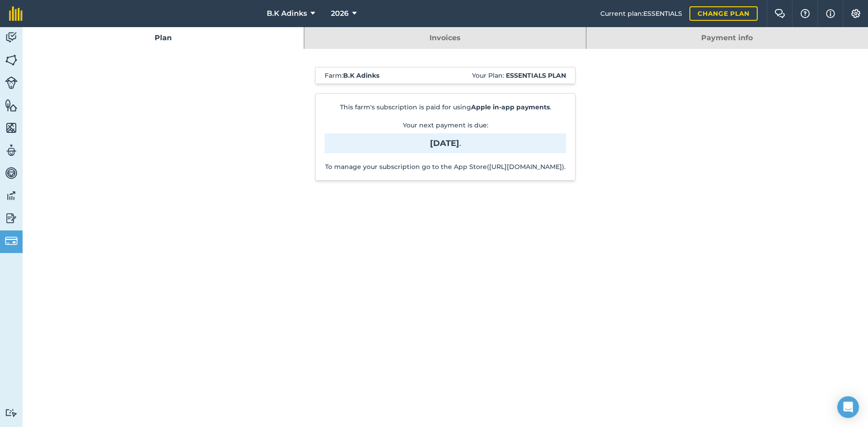 This screenshot has height=427, width=868. What do you see at coordinates (163, 38) in the screenshot?
I see `a: Plan` at bounding box center [163, 38].